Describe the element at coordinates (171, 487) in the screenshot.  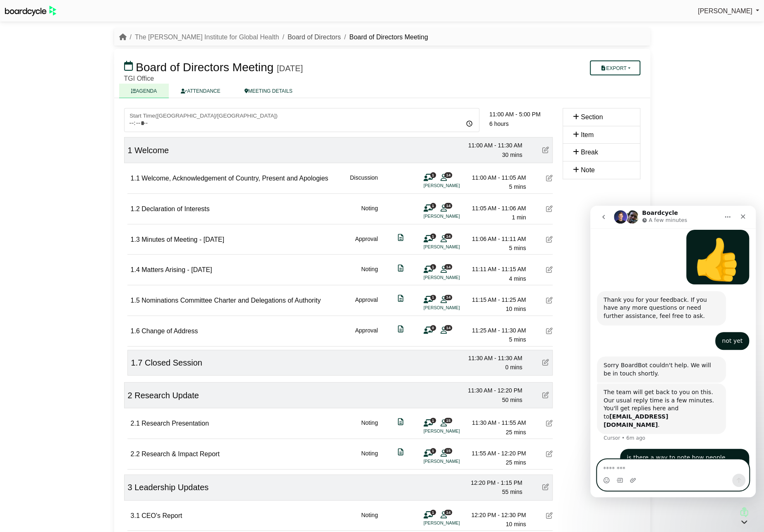
I see `span: Leadership Updates` at that location.